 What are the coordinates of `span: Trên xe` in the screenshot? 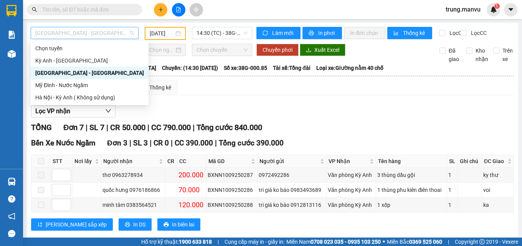 It's located at (508, 55).